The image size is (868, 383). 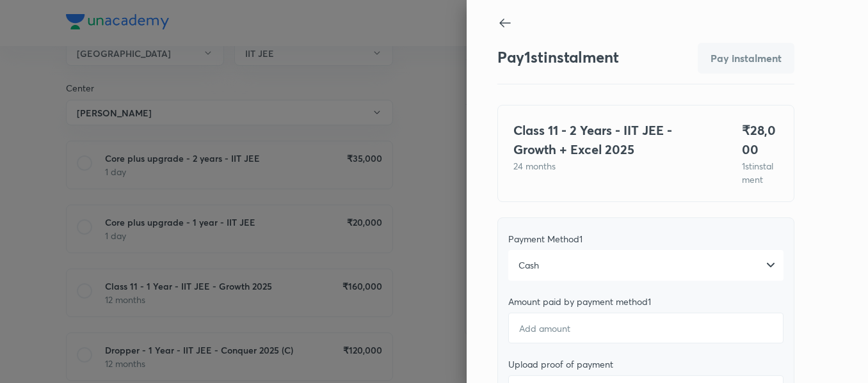 I want to click on div: Payment Method 1, so click(x=646, y=240).